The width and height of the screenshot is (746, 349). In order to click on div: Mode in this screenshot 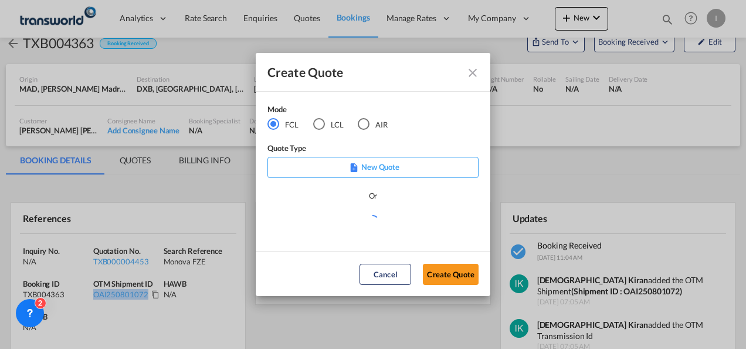, I will do `click(335, 110)`.